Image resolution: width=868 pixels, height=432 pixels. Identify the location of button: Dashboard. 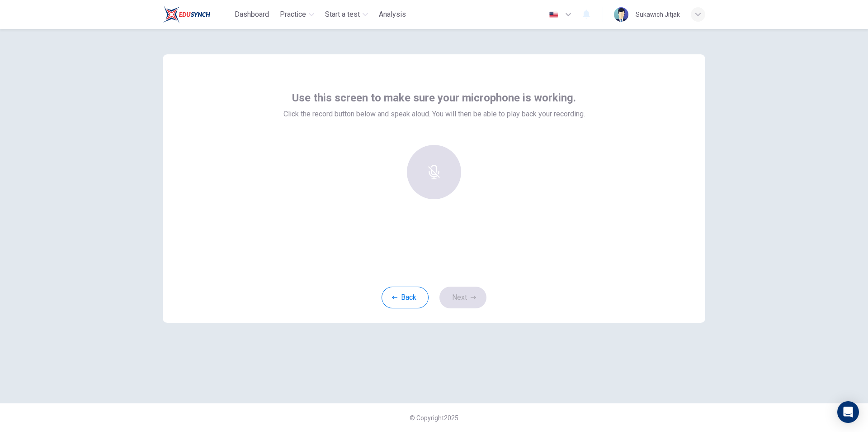
(252, 14).